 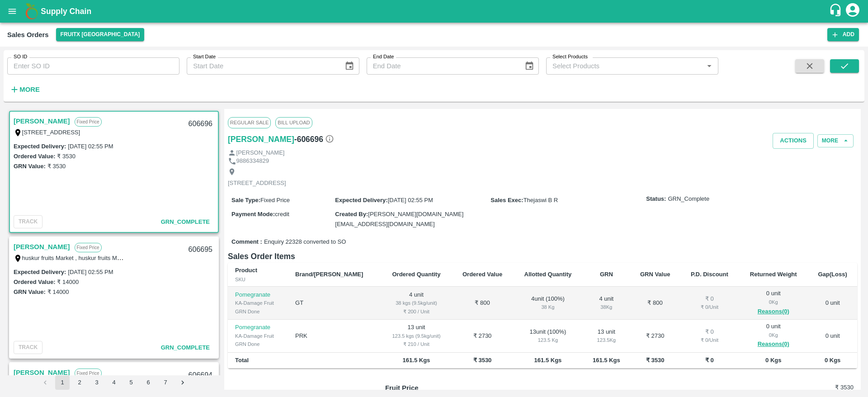 What do you see at coordinates (305, 242) in the screenshot?
I see `span: Enquiry 22328 converted to SO` at bounding box center [305, 242].